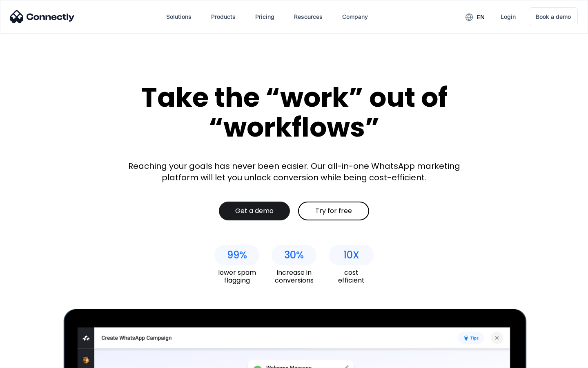  Describe the element at coordinates (254, 211) in the screenshot. I see `a: Get a demo` at that location.